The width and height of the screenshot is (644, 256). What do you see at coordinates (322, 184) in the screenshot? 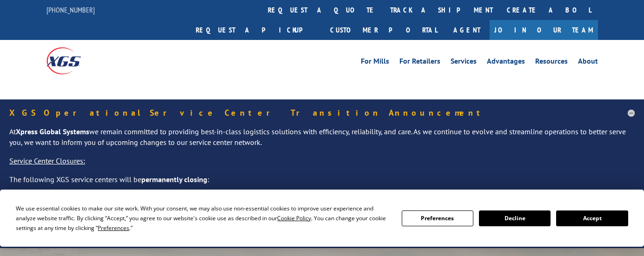
I see `p: The following XGS service centers will be :` at bounding box center [322, 184].